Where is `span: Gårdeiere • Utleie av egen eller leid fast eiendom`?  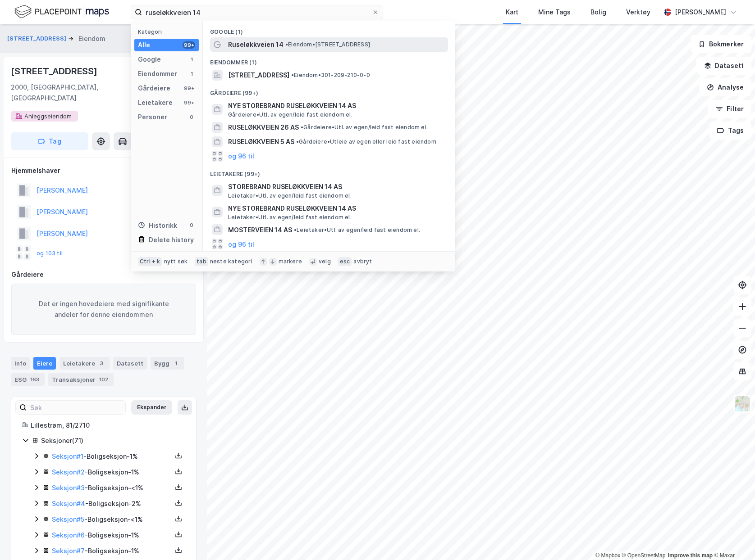
span: Gårdeiere • Utleie av egen eller leid fast eiendom is located at coordinates (366, 142).